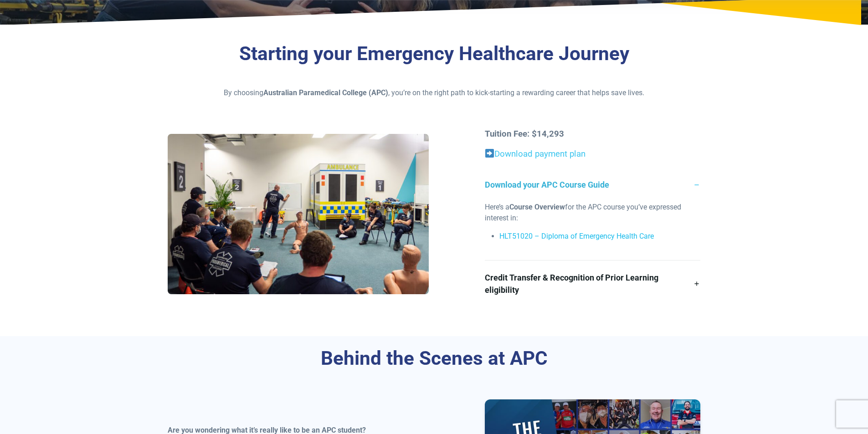 Image resolution: width=868 pixels, height=434 pixels. What do you see at coordinates (592, 283) in the screenshot?
I see `a: Credit Transfer & Recognition of Prior Learning eligibility` at bounding box center [592, 283].